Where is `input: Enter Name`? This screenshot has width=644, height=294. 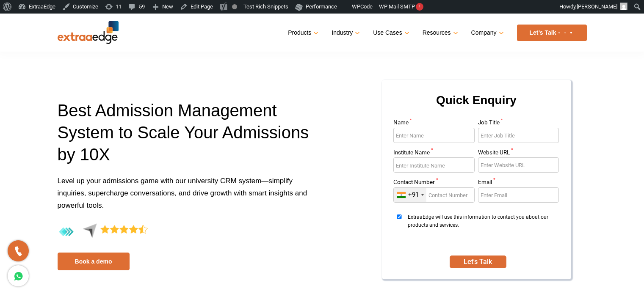 input: Enter Name is located at coordinates (434, 135).